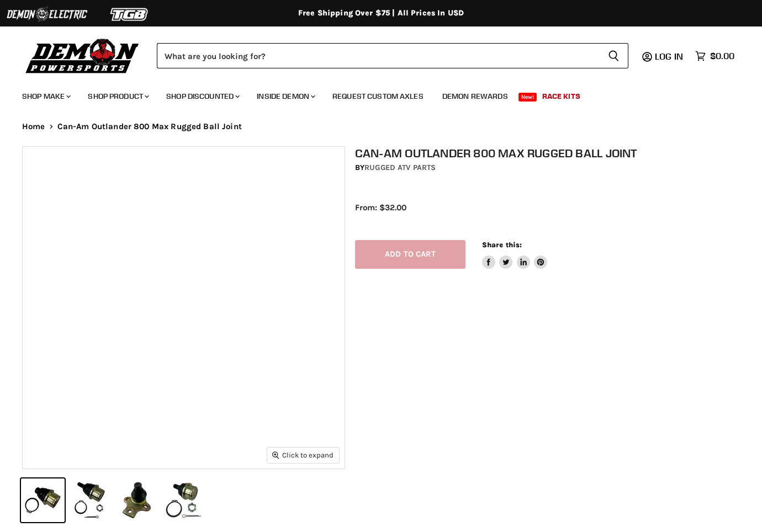 This screenshot has height=532, width=762. What do you see at coordinates (515, 255) in the screenshot?
I see `aside: Share this:` at bounding box center [515, 255].